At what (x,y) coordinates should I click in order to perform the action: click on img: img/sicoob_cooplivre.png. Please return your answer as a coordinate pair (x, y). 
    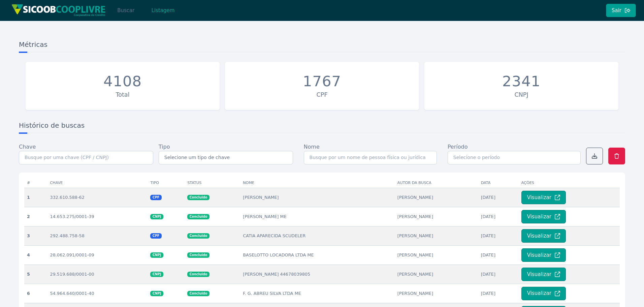
    Looking at the image, I should click on (59, 10).